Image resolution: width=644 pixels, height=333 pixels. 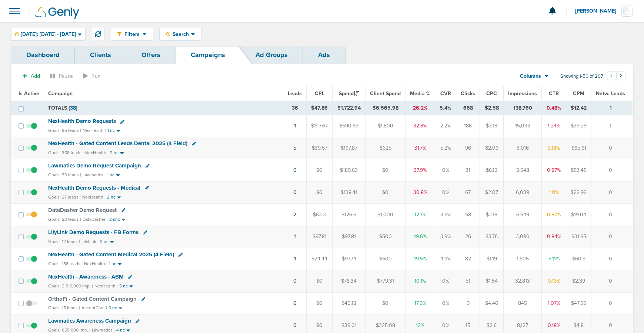 I want to click on td: 10.1%, so click(x=420, y=281).